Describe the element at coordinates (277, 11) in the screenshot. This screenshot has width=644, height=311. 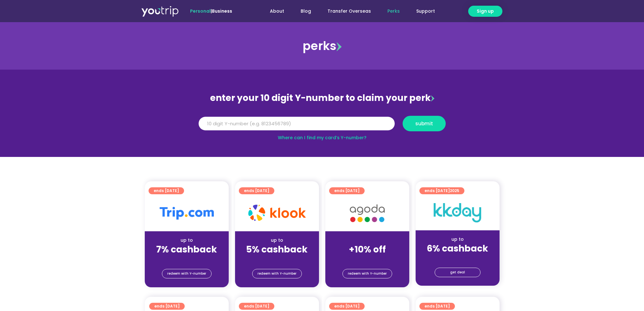
I see `a: About` at that location.